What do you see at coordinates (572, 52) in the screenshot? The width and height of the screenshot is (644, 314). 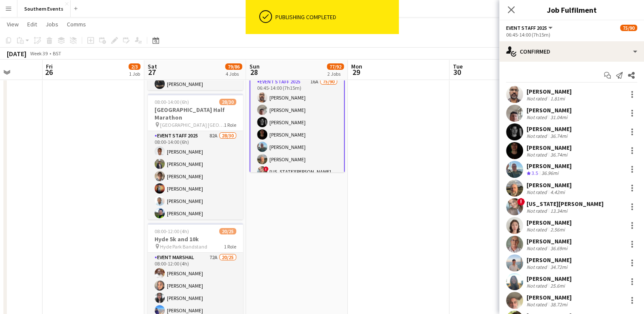 I see `div: Confirmed` at bounding box center [572, 52].